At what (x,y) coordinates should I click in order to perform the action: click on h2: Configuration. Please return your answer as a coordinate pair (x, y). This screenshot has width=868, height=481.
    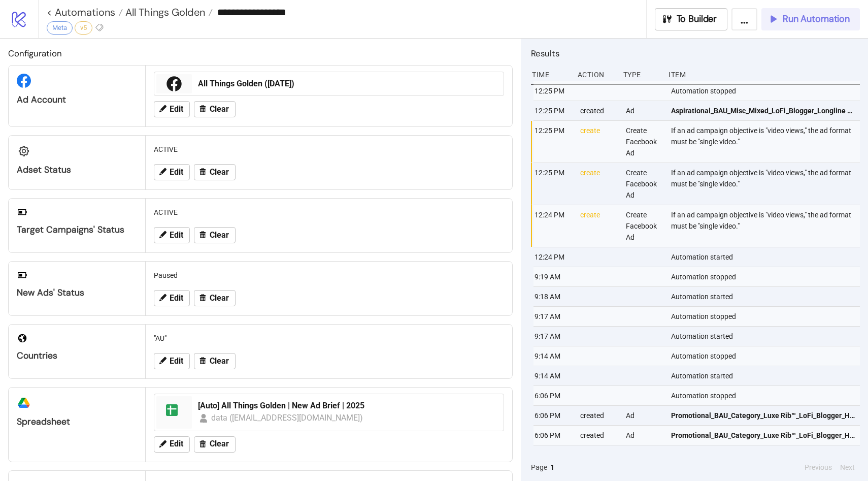
    Looking at the image, I should click on (260, 54).